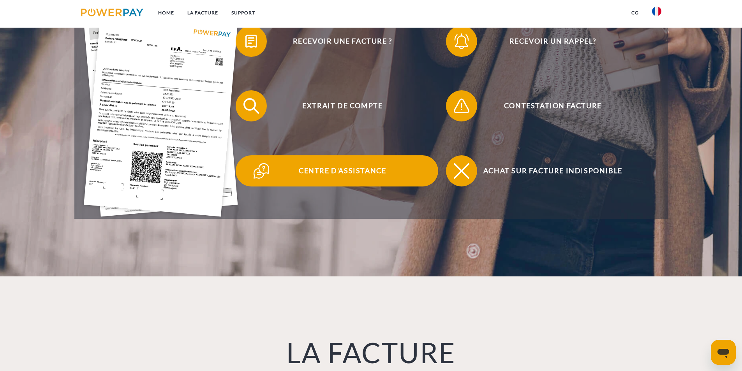 The width and height of the screenshot is (742, 371). Describe the element at coordinates (547, 106) in the screenshot. I see `button: Contestation Facture` at that location.